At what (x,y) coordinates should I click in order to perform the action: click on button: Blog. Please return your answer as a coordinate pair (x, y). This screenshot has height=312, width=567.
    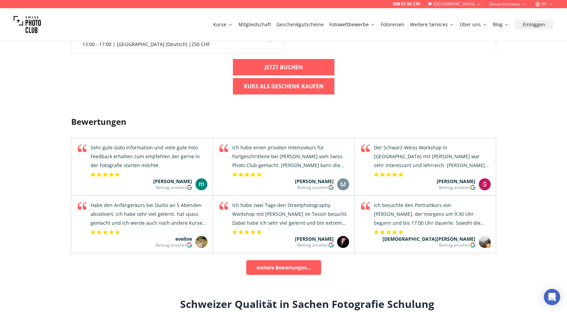
    Looking at the image, I should click on (501, 25).